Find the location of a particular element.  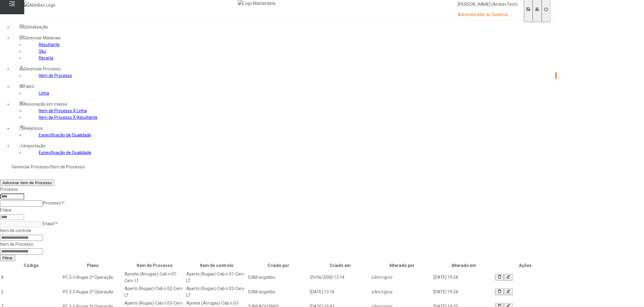

span: Globalização is located at coordinates (36, 27).